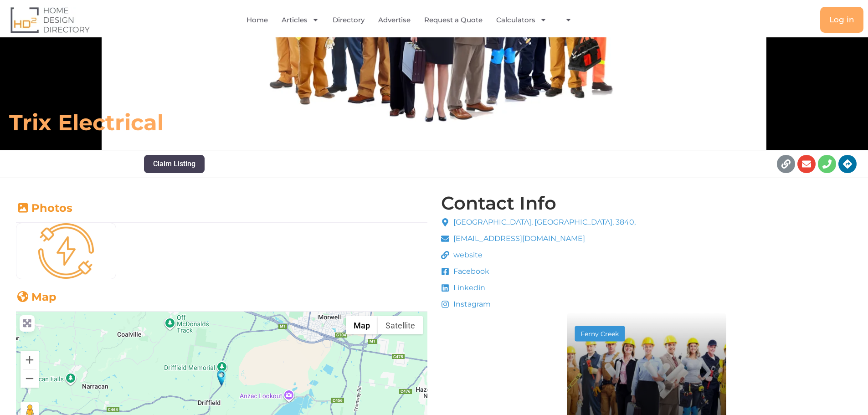  What do you see at coordinates (470, 304) in the screenshot?
I see `span: Instagram` at bounding box center [470, 304].